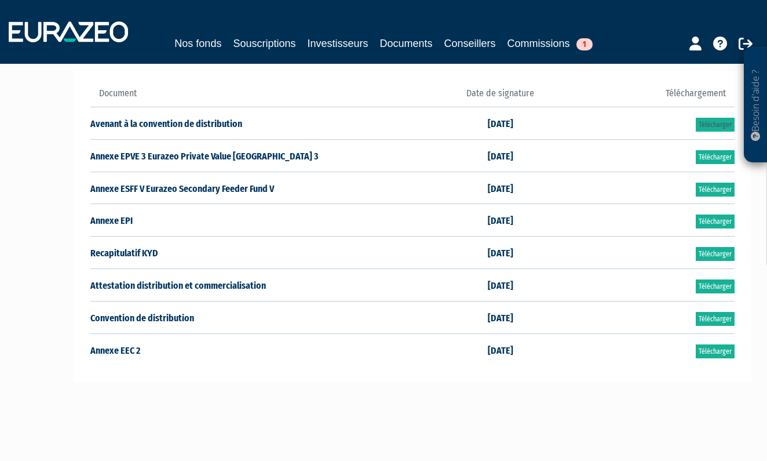  Describe the element at coordinates (266, 253) in the screenshot. I see `td: Recapitulatif KYD` at that location.